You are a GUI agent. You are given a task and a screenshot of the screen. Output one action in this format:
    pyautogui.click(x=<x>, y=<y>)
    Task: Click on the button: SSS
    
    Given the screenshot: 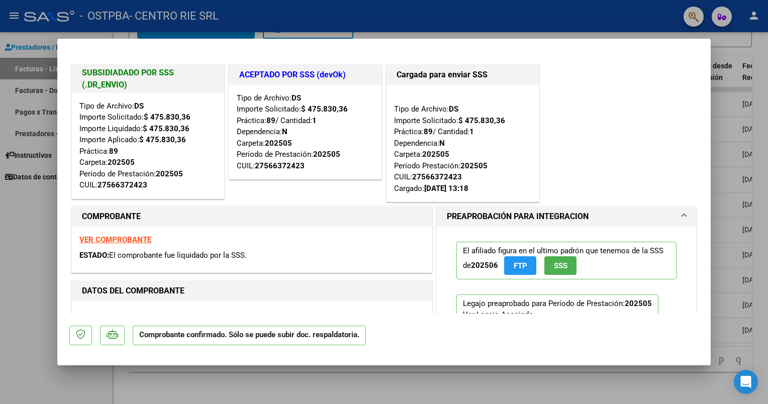 What is the action you would take?
    pyautogui.click(x=560, y=265)
    